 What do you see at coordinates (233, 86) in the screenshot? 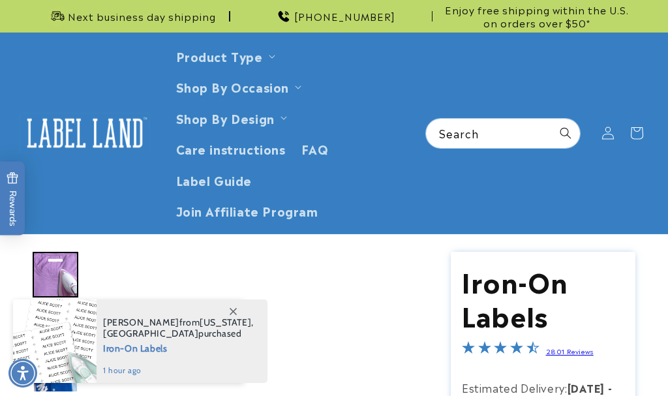
I see `span: Shop By Occasion` at bounding box center [233, 86].